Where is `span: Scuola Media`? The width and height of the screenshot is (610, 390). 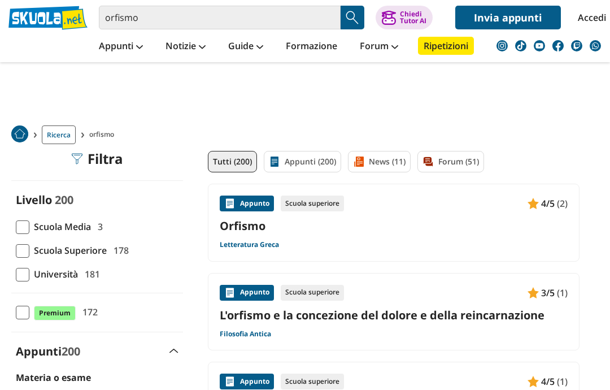 span: Scuola Media is located at coordinates (60, 226).